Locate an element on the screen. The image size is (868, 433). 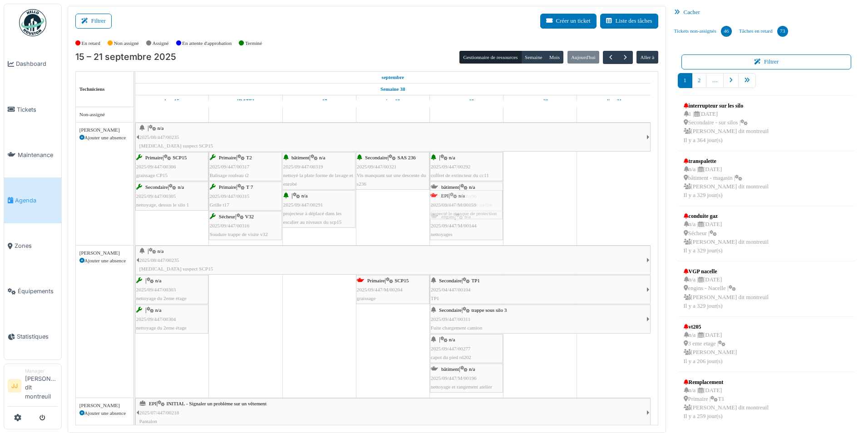
a: 21 septembre 2025 is located at coordinates (613, 101).